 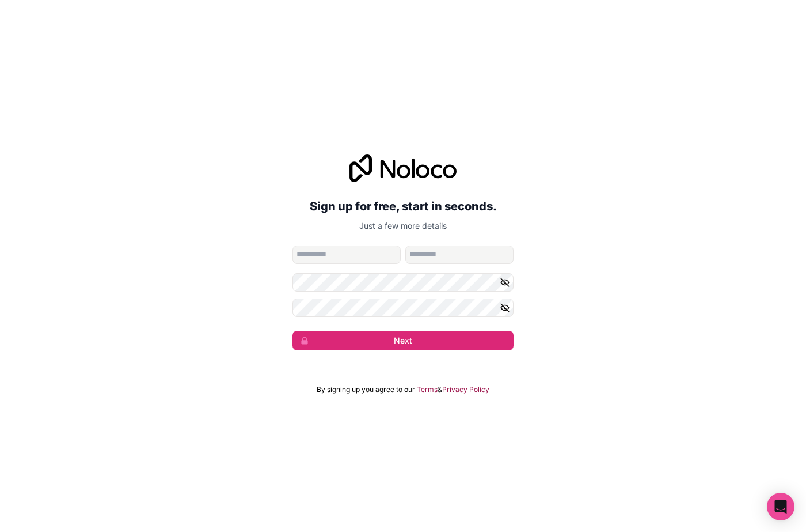 I want to click on input: given-name, so click(x=347, y=255).